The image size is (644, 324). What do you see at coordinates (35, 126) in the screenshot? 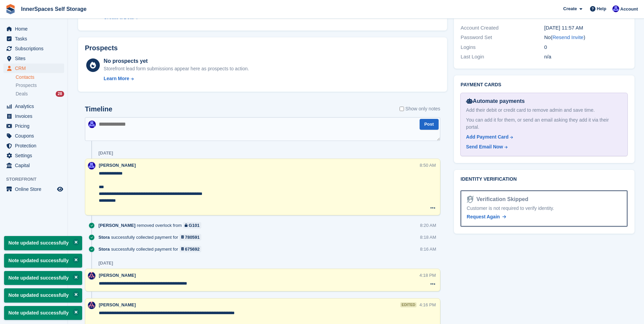
I see `span: Pricing` at bounding box center [35, 126].